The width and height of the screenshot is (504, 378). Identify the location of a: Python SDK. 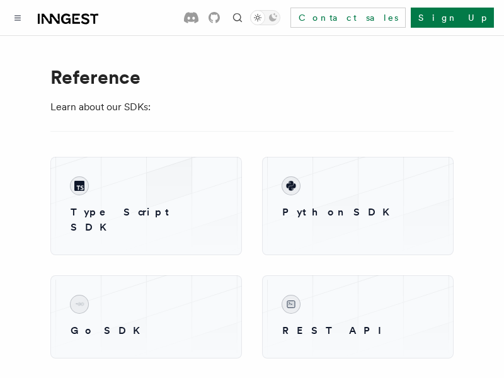
(358, 199).